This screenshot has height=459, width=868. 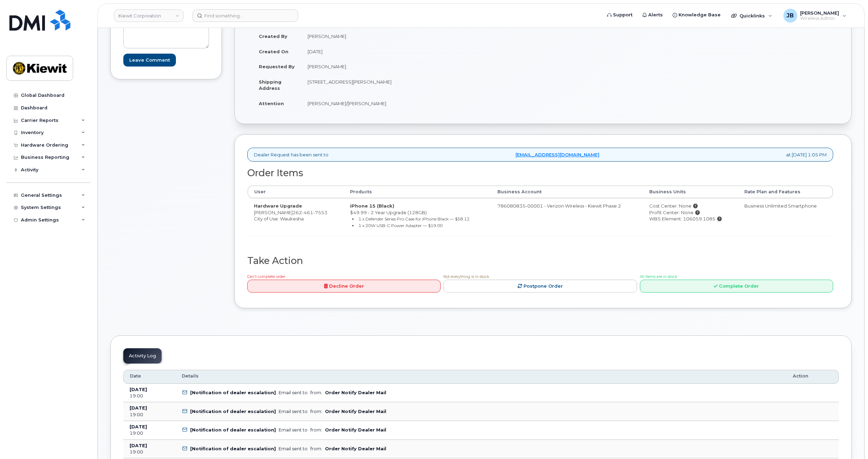 What do you see at coordinates (812, 377) in the screenshot?
I see `th: Action` at bounding box center [812, 377].